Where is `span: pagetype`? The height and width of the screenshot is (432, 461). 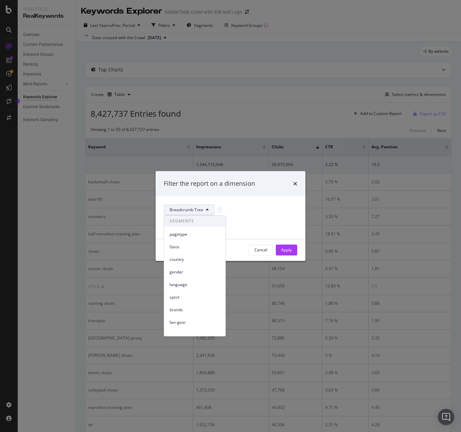
span: pagetype is located at coordinates (195, 234).